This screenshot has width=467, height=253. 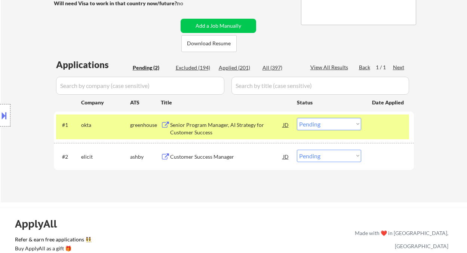 What do you see at coordinates (219, 26) in the screenshot?
I see `button: Add a Job Manually` at bounding box center [219, 26].